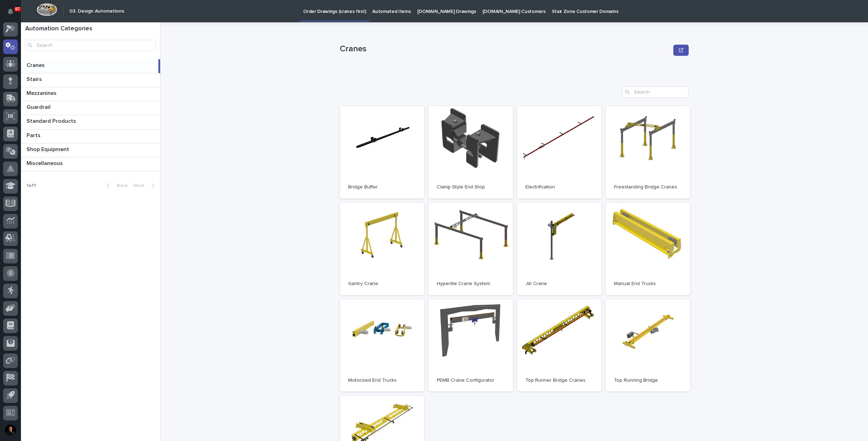  I want to click on p: Stairs, so click(35, 78).